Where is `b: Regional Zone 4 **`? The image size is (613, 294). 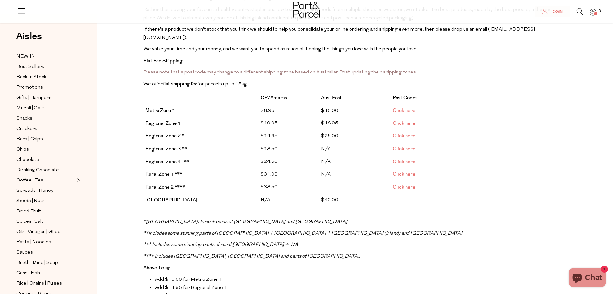 b: Regional Zone 4 ** is located at coordinates (167, 161).